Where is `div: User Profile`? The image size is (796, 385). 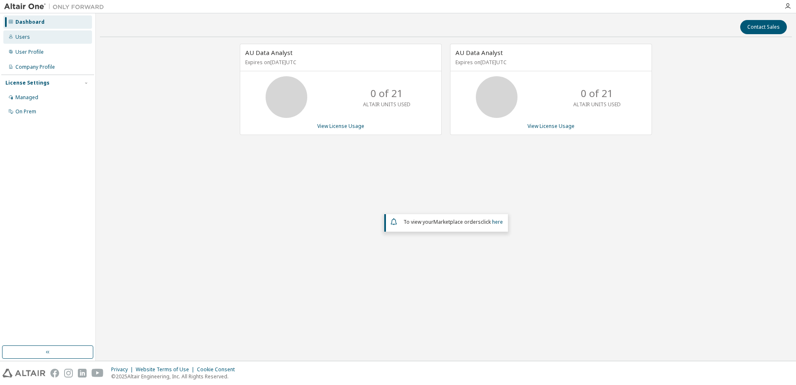
div: User Profile is located at coordinates (30, 52).